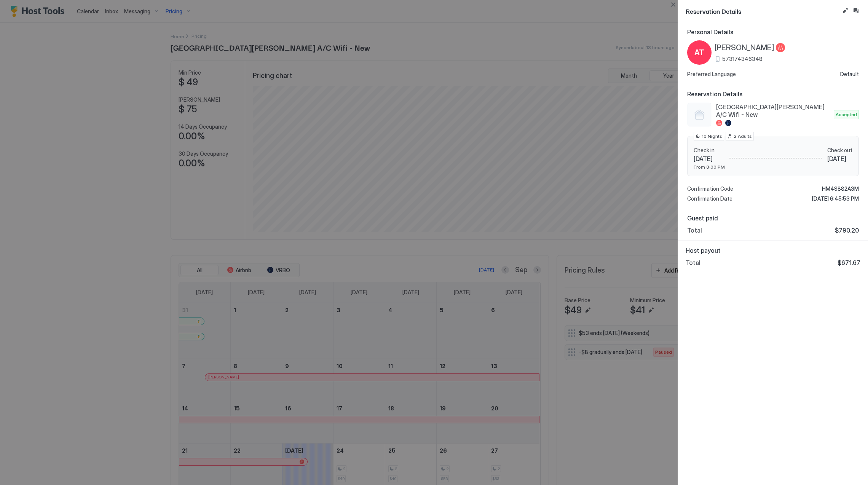  Describe the element at coordinates (743, 137) in the screenshot. I see `span: 2 Adults` at that location.